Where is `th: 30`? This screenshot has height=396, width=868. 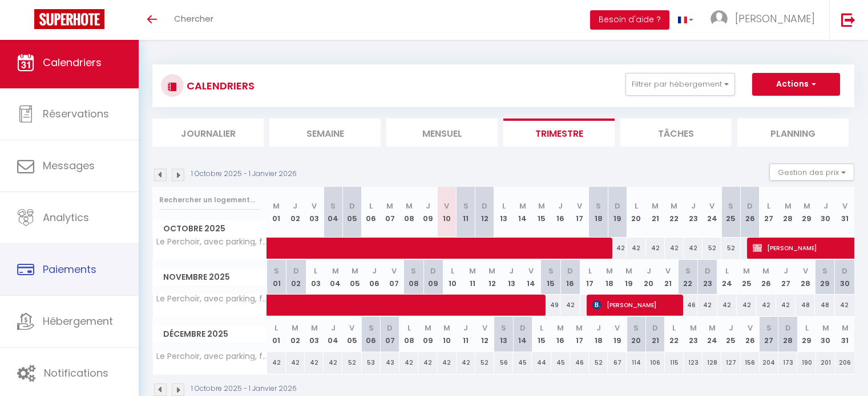 th: 30 is located at coordinates (845, 277).